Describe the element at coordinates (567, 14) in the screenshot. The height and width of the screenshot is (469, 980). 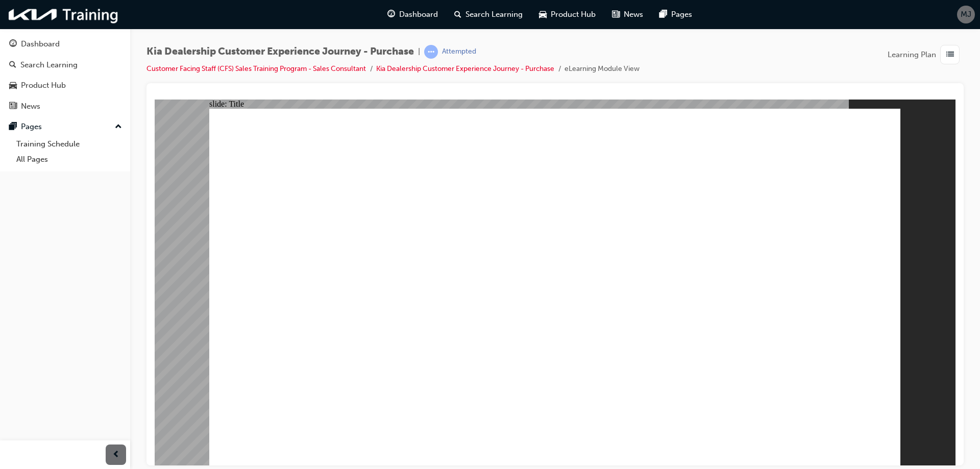
I see `a: car-iconProduct Hub` at that location.